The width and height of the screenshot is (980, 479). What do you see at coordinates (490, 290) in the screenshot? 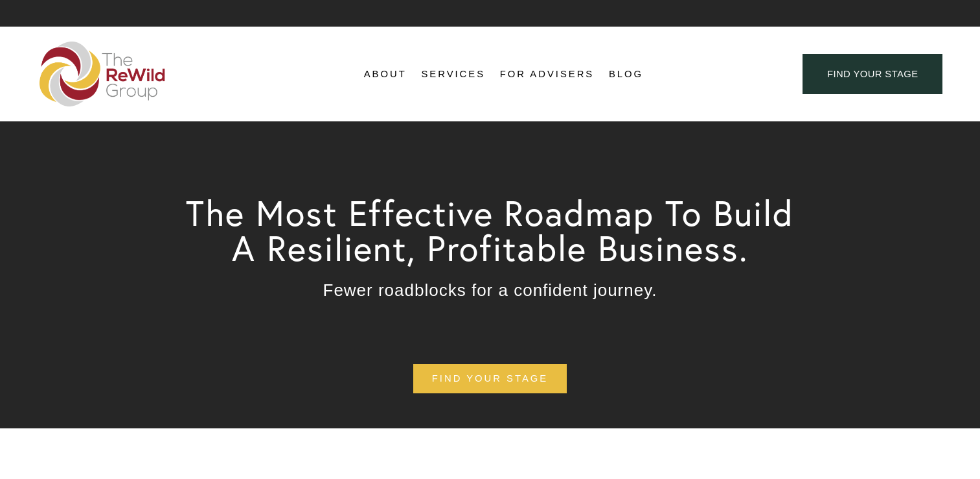
I see `span: Fewer roadblocks for a confident journey.` at bounding box center [490, 290].